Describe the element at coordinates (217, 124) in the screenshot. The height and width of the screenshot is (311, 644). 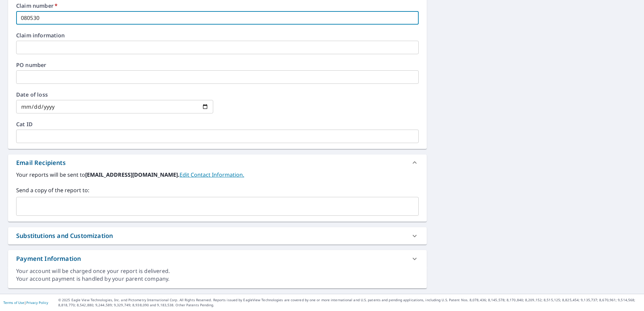
I see `label: Cat ID` at that location.